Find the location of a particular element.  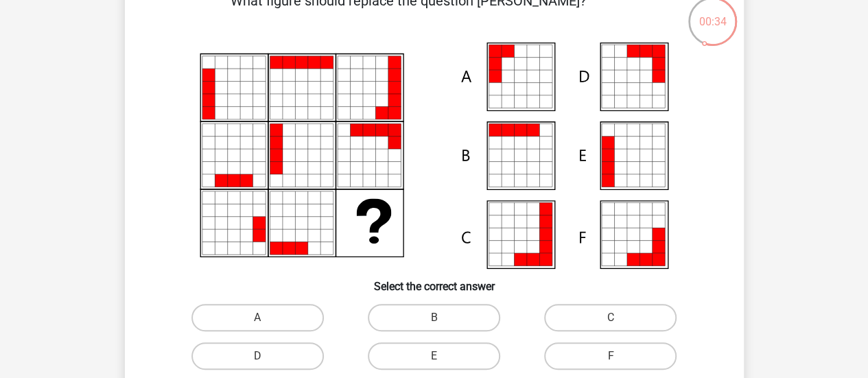

label: A is located at coordinates (257, 318).